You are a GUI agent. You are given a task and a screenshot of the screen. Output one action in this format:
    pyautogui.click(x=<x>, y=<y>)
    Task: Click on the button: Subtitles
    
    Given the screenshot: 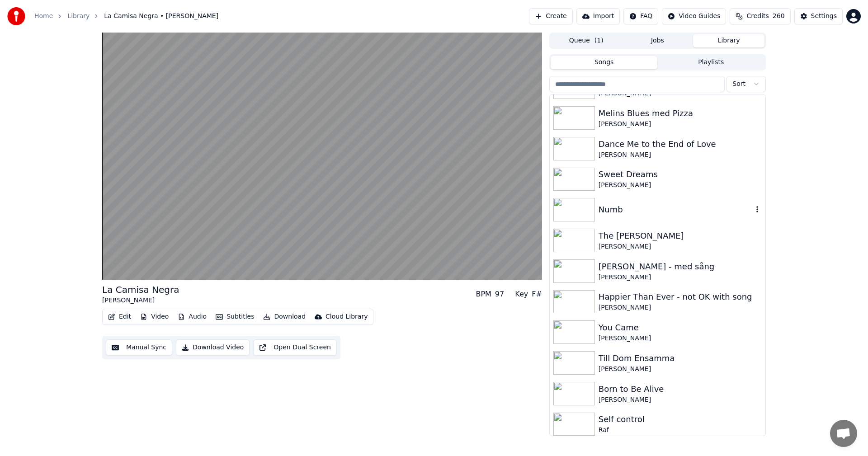 What is the action you would take?
    pyautogui.click(x=234, y=316)
    